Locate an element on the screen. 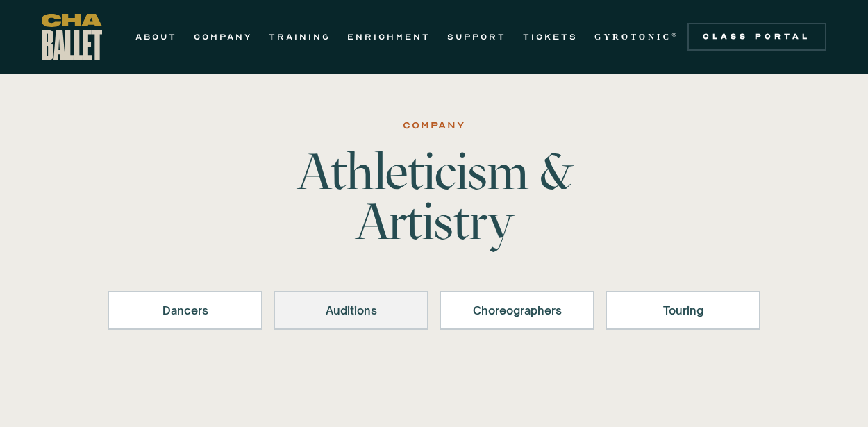  a: GYROTONIC® is located at coordinates (637, 37).